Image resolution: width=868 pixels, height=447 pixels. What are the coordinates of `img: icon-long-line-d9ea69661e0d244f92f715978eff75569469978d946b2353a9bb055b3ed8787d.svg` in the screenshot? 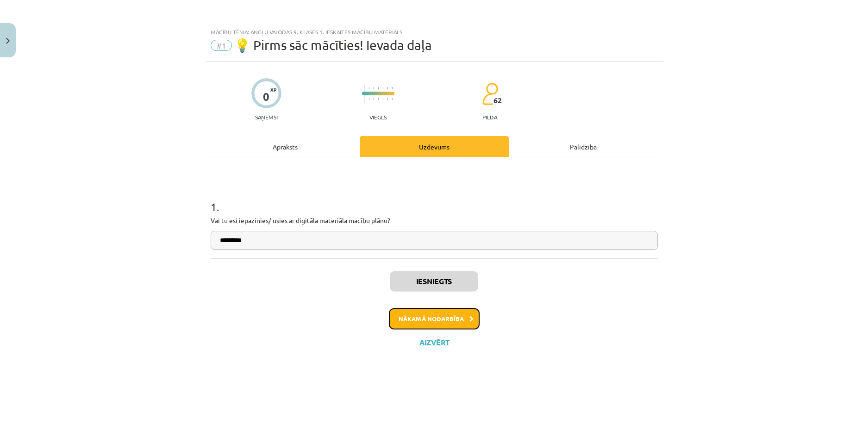 It's located at (364, 93).